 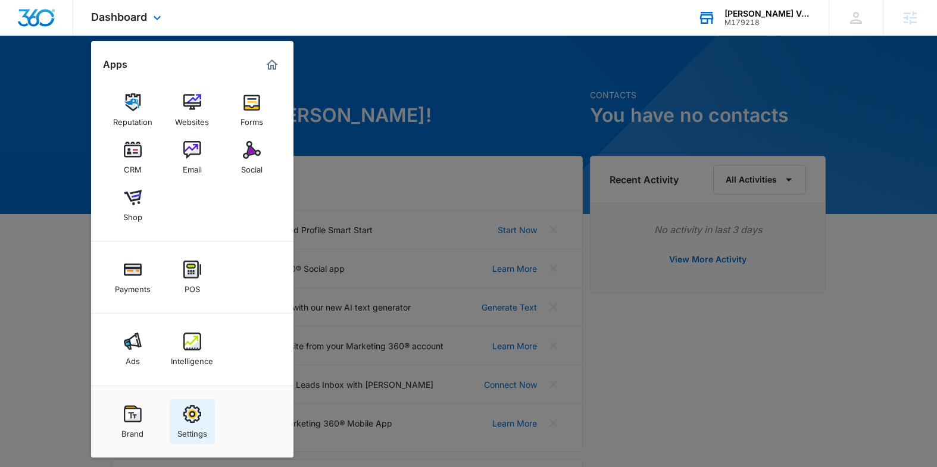 I want to click on a: Payments, so click(x=133, y=277).